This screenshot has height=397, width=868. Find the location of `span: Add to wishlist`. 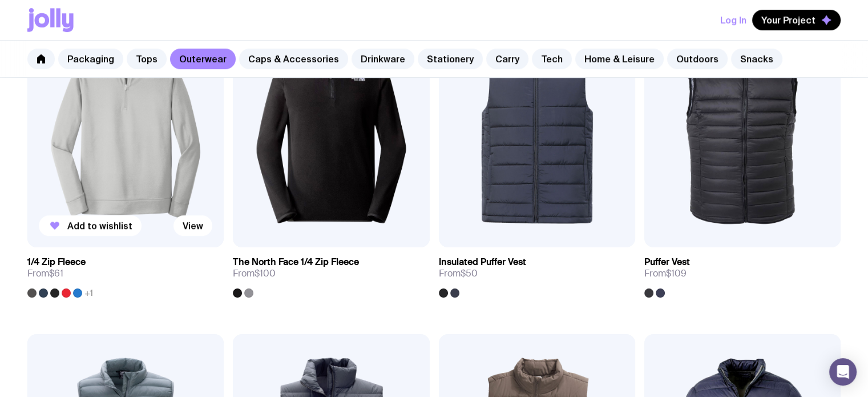

span: Add to wishlist is located at coordinates (100, 225).